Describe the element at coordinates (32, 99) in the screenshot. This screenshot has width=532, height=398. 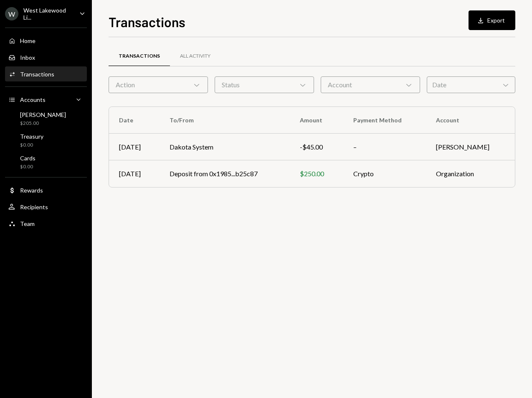
I see `div: Accounts` at that location.